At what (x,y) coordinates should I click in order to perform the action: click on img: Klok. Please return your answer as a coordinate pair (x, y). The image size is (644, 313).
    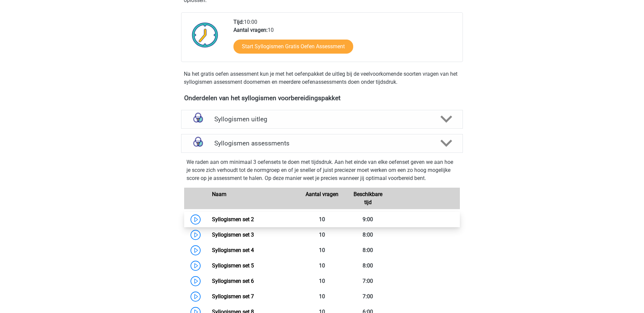
    Looking at the image, I should click on (205, 35).